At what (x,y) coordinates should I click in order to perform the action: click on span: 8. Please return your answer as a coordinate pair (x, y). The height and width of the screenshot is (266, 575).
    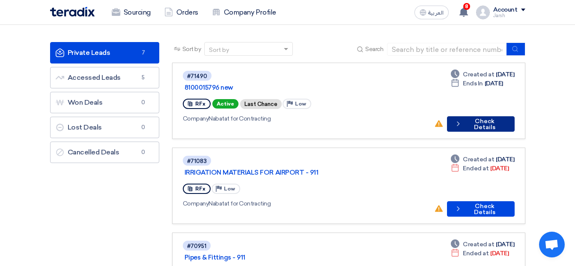
    Looking at the image, I should click on (467, 6).